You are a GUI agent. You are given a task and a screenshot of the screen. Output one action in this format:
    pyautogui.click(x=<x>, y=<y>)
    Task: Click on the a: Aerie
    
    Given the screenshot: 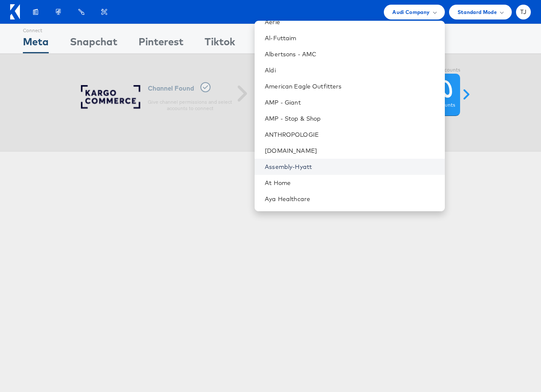 What is the action you would take?
    pyautogui.click(x=351, y=22)
    